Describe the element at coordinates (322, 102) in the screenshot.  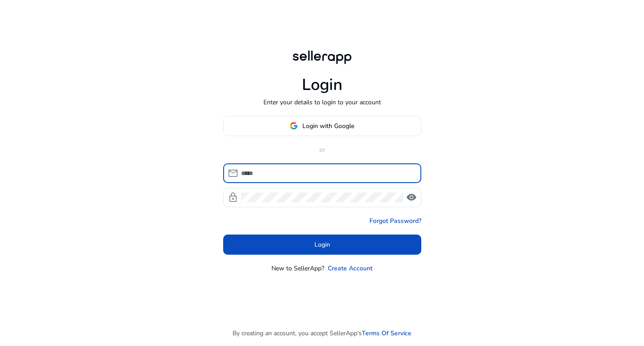
I see `p: Enter your details to login to your account` at that location.